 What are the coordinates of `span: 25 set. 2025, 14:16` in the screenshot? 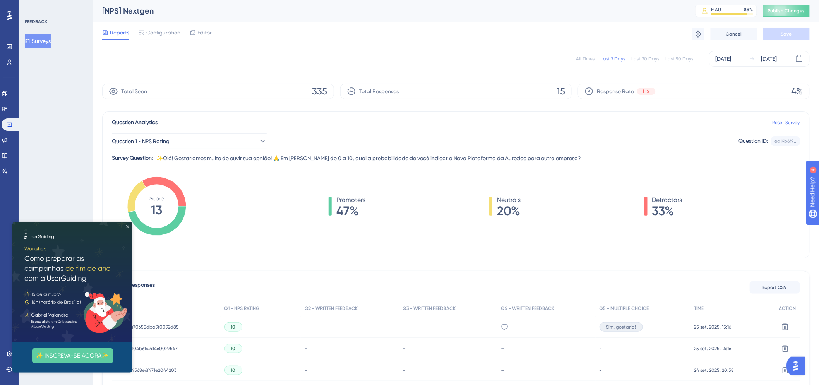 It's located at (713, 349).